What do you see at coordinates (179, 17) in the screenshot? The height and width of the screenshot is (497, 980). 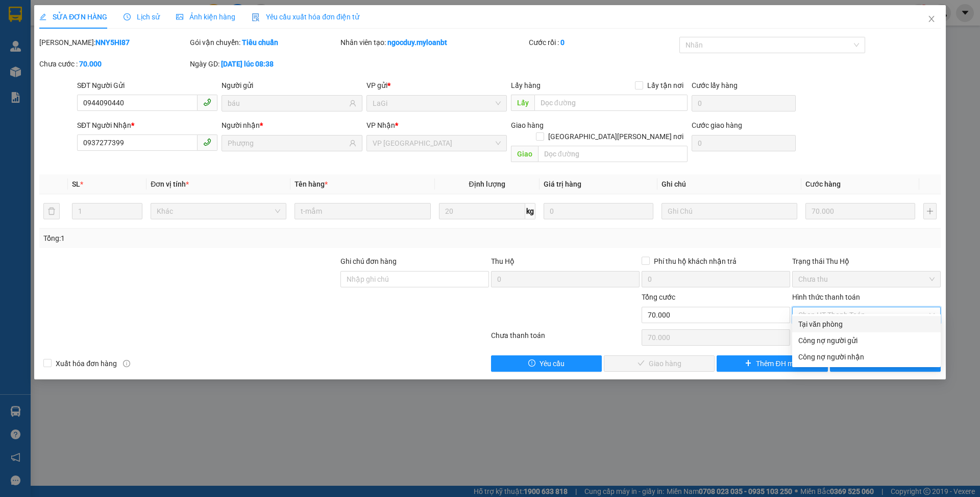 I see `span: picture` at bounding box center [179, 17].